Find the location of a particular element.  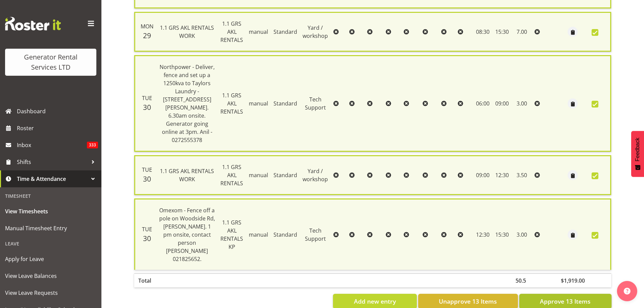

img: Rosterit website logo is located at coordinates (33, 23).